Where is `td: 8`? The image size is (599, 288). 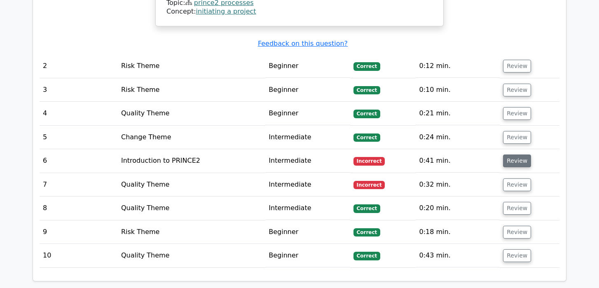
td: 8 is located at coordinates (79, 208).